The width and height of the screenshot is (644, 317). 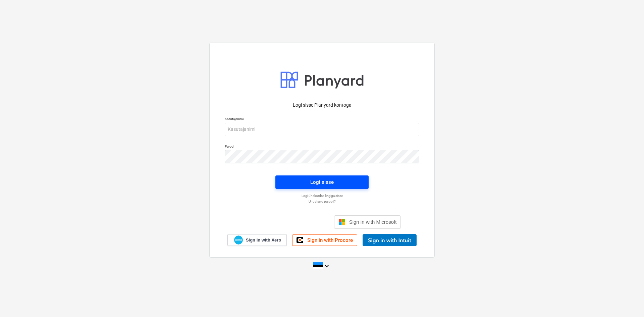 What do you see at coordinates (322, 105) in the screenshot?
I see `p: Logi sisse Planyard kontoga` at bounding box center [322, 105].